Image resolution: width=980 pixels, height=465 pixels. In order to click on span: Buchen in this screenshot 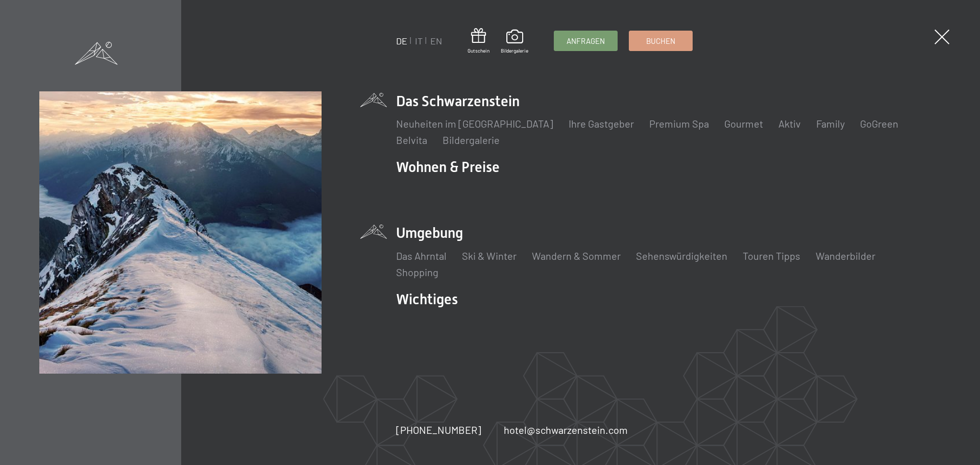, I will do `click(660, 41)`.